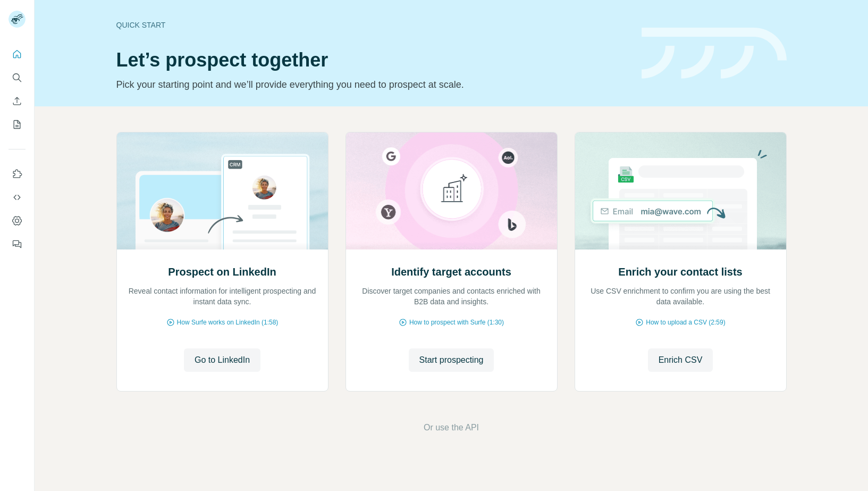  What do you see at coordinates (221, 271) in the screenshot?
I see `h2: Prospect on LinkedIn` at bounding box center [221, 271].